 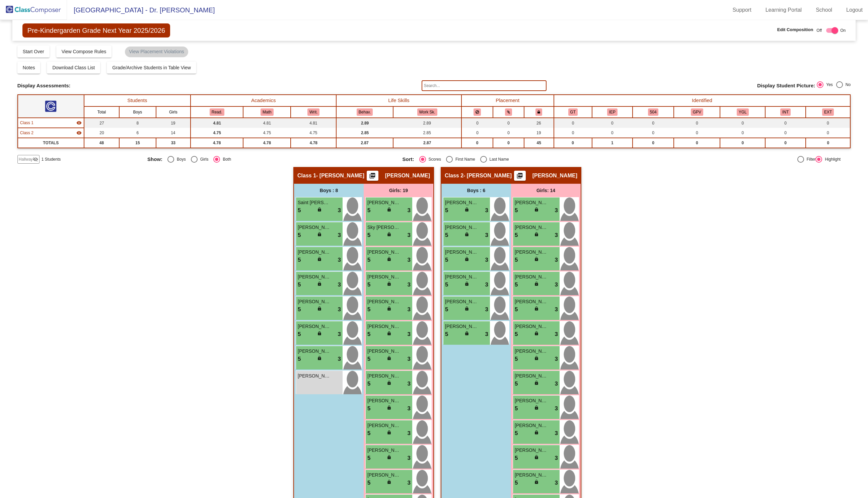 What do you see at coordinates (137, 143) in the screenshot?
I see `td: 15` at bounding box center [137, 143].